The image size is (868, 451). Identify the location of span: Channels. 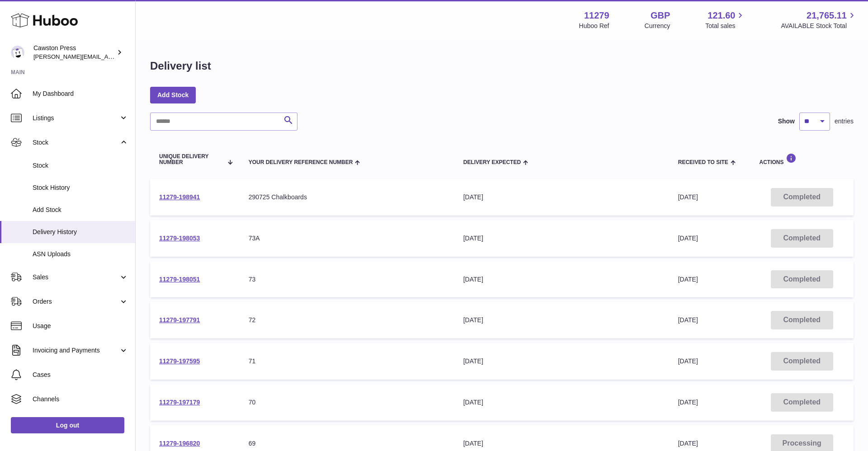
(81, 399).